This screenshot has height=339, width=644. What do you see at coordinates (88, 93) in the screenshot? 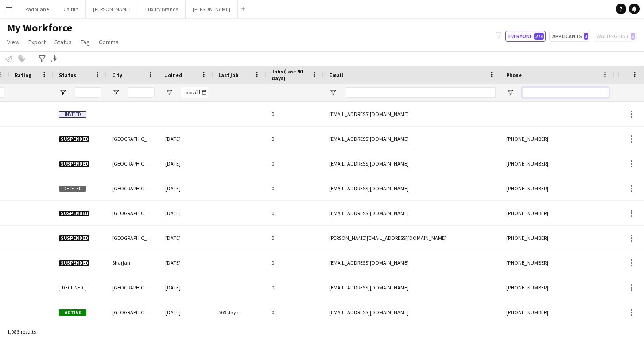
I see `input: Status Filter Input` at bounding box center [88, 93].